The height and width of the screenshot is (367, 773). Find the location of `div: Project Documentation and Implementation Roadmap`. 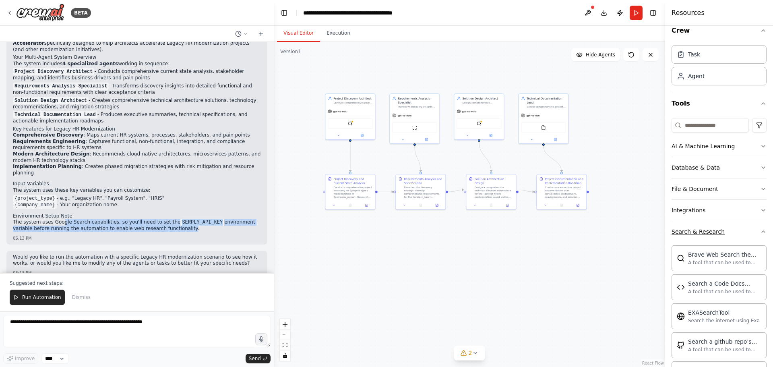

div: Project Documentation and Implementation Roadmap is located at coordinates (564, 181).